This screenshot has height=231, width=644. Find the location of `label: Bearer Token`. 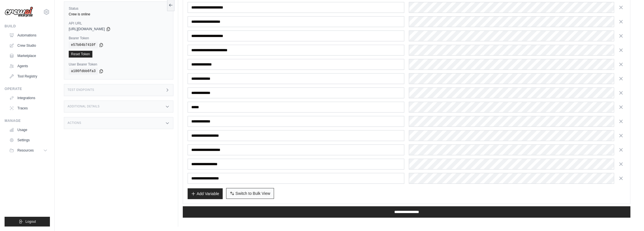

label: Bearer Token is located at coordinates (118, 38).